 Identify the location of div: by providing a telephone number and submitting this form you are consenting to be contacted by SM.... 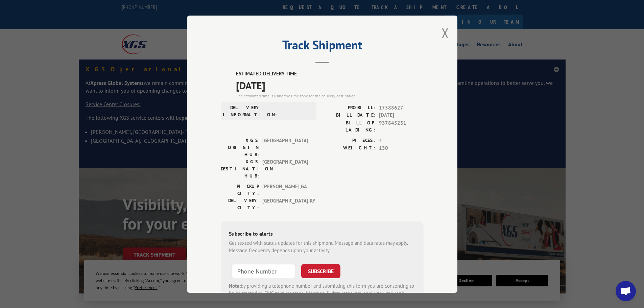
(322, 293).